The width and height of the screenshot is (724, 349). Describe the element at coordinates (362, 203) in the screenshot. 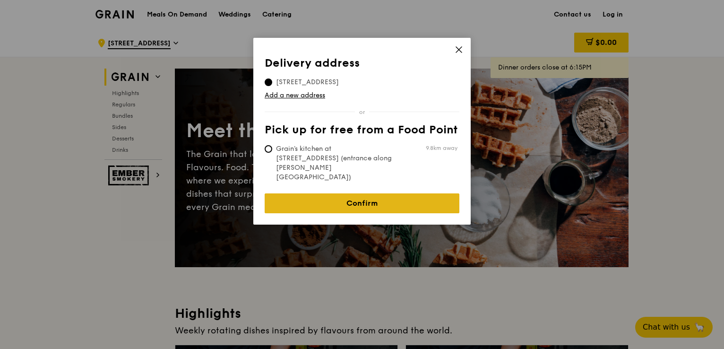

I see `a: Confirm` at that location.